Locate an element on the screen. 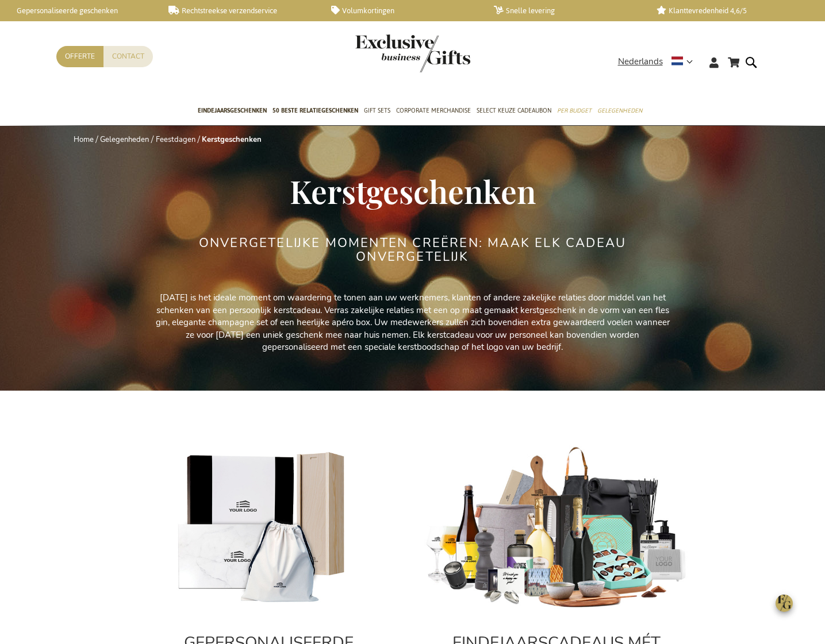 The height and width of the screenshot is (644, 825). h2: ONVERGETELIJKE MOMENTEN CREËREN: MAAK ELK CADEAU ONVERGETELIJK is located at coordinates (413, 250).